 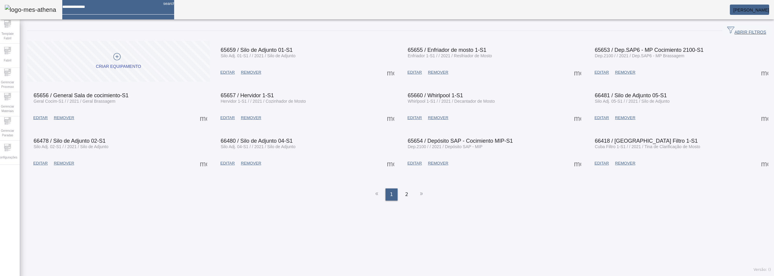 What do you see at coordinates (747, 31) in the screenshot?
I see `button: ABRIR FILTROS` at bounding box center [747, 31].